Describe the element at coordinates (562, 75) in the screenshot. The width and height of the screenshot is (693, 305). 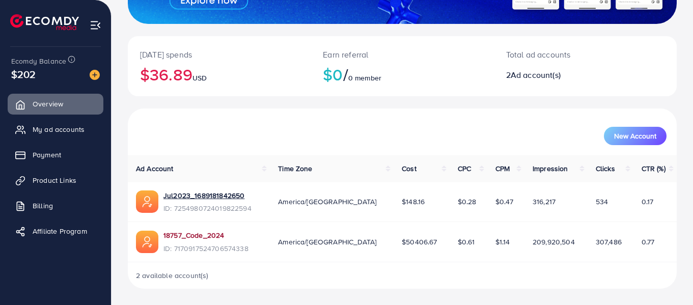
I see `h2: 2` at that location.